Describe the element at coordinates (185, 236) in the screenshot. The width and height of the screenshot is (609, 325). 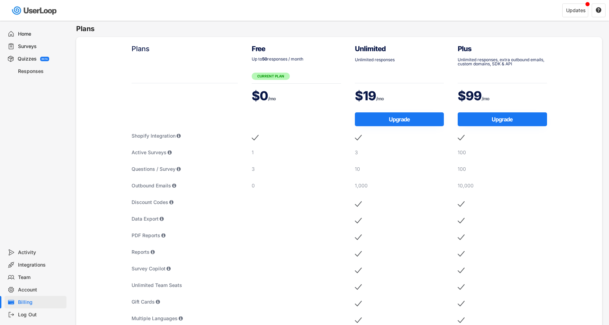
I see `div: PDF Reports` at that location.